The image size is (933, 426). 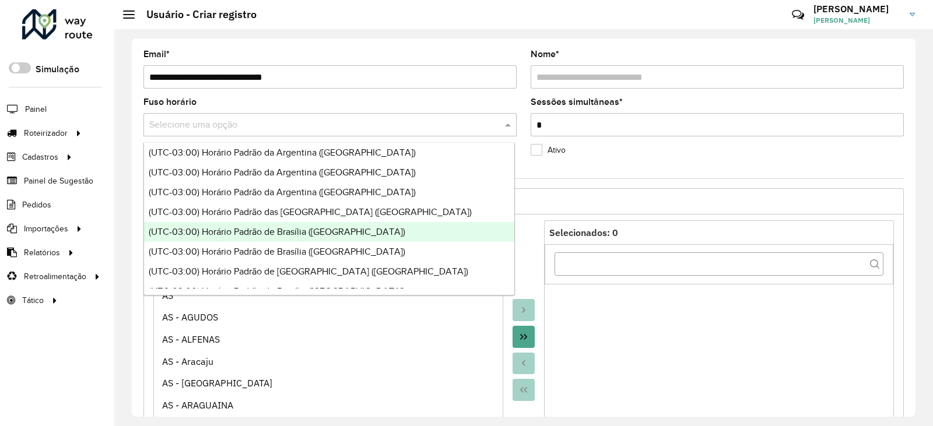 I want to click on h2: Usuário - Criar registro, so click(x=195, y=15).